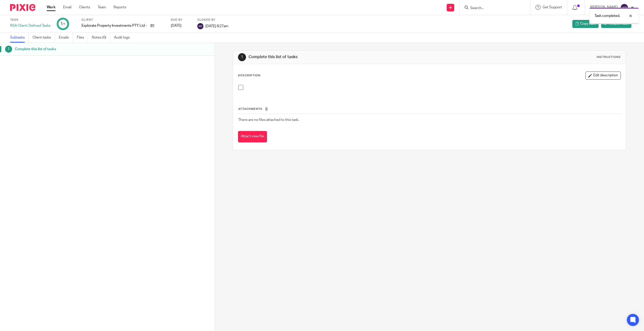  I want to click on a: Emails, so click(66, 38).